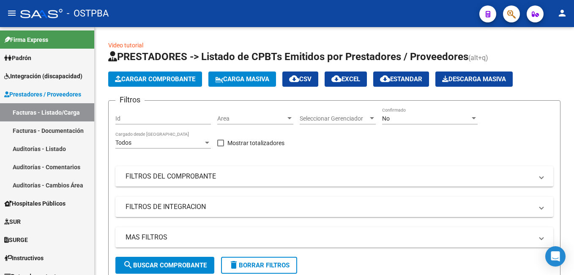 The image size is (574, 275). I want to click on span: Area, so click(252, 118).